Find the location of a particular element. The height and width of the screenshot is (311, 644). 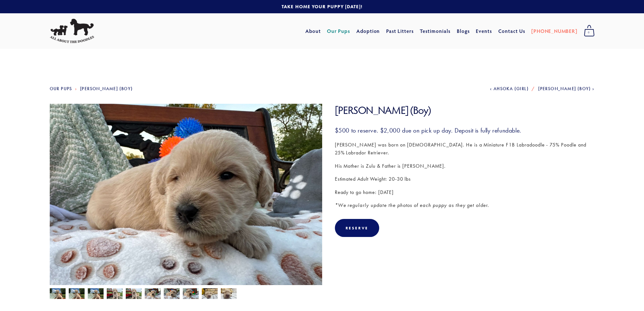

h3: $500 to reserve. $2,000 due on pick up day. Deposit is fully refundable. is located at coordinates (465, 130).